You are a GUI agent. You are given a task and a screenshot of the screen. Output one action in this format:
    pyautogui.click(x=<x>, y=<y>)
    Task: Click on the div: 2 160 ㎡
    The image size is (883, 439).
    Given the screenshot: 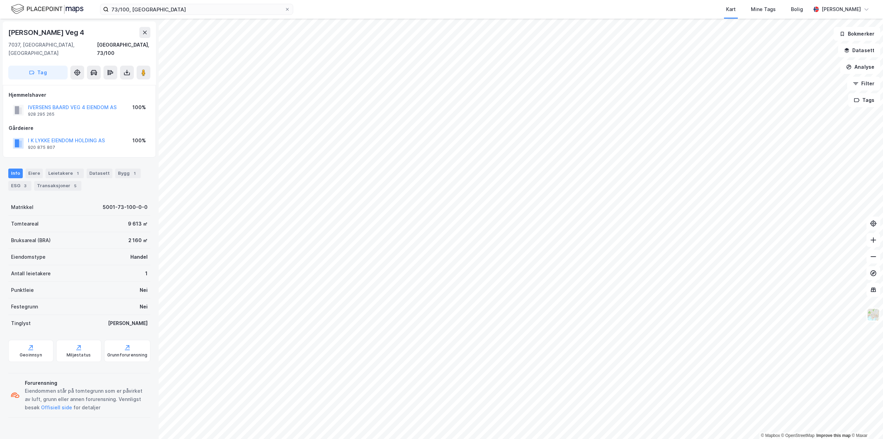 What is the action you would take?
    pyautogui.click(x=138, y=240)
    